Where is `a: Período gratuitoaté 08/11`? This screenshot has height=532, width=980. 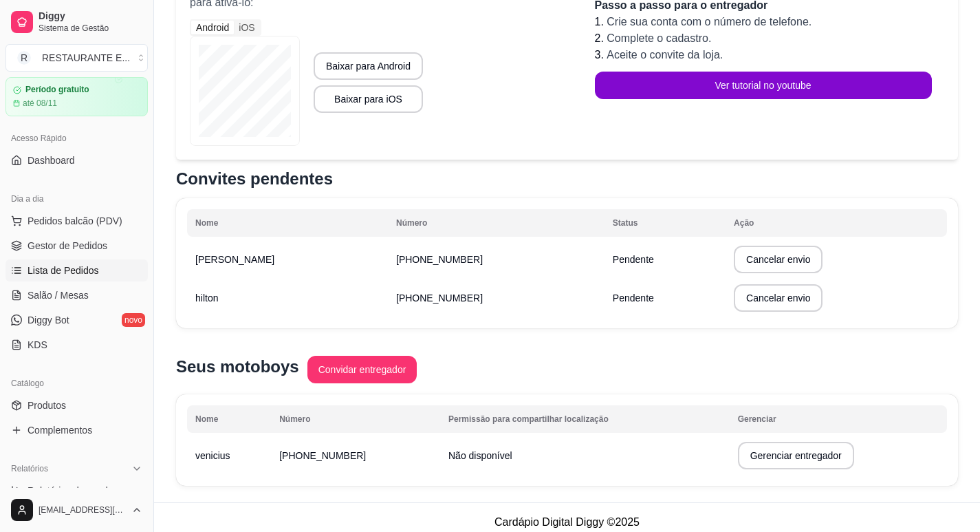 a: Período gratuitoaté 08/11 is located at coordinates (76, 96).